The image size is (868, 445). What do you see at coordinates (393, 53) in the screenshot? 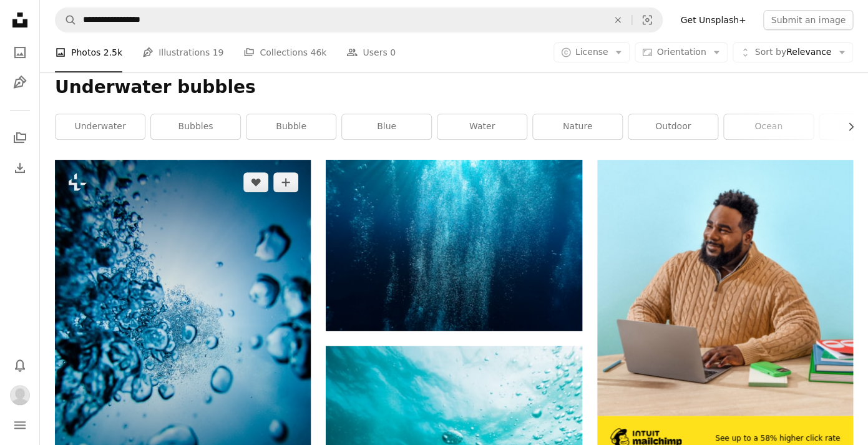
I see `span: 0` at bounding box center [393, 53].